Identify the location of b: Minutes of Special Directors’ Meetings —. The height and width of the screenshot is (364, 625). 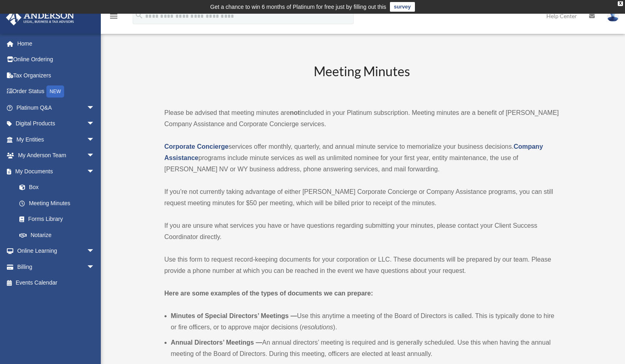
(233, 316).